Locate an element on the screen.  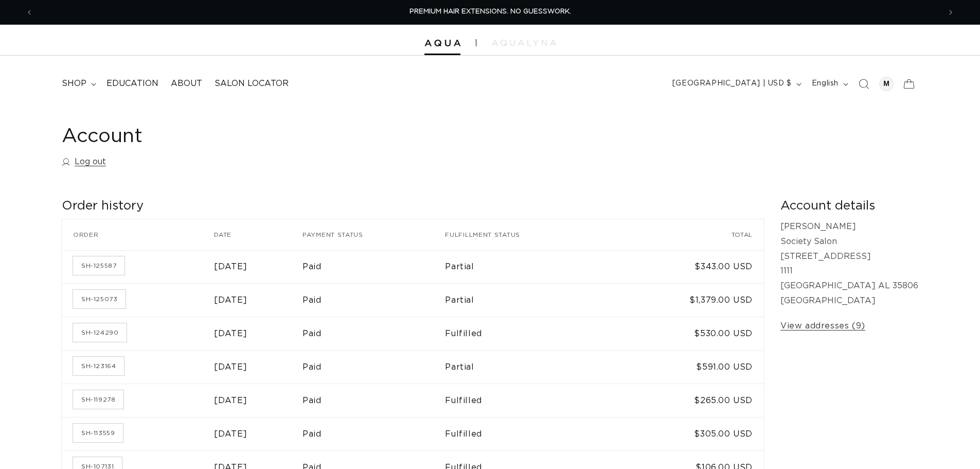
a: Order number SH-125587 is located at coordinates (99, 265).